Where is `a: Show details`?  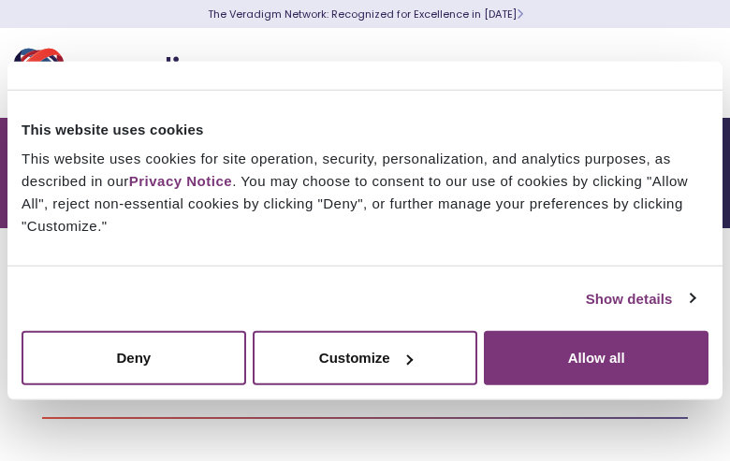 a: Show details is located at coordinates (640, 299).